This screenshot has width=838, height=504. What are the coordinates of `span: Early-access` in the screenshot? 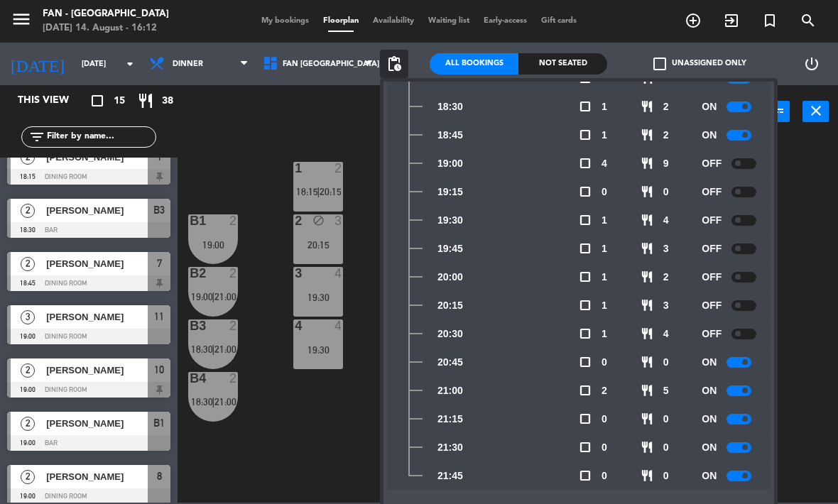 It's located at (505, 21).